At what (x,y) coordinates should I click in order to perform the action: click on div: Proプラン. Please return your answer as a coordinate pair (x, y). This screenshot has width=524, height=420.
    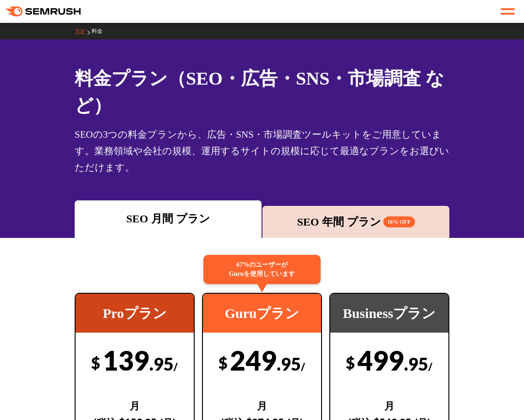
    Looking at the image, I should click on (134, 313).